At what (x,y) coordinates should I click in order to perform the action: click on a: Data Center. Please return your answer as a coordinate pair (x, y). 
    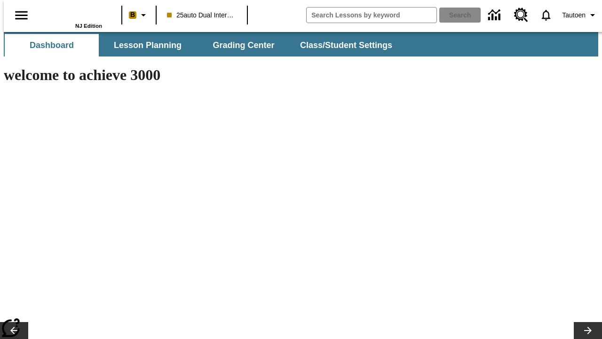
    Looking at the image, I should click on (496, 15).